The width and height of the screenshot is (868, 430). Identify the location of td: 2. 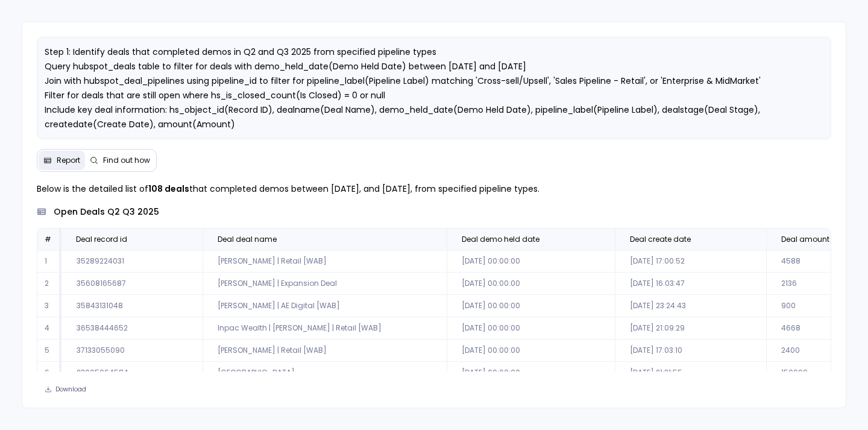
(49, 284).